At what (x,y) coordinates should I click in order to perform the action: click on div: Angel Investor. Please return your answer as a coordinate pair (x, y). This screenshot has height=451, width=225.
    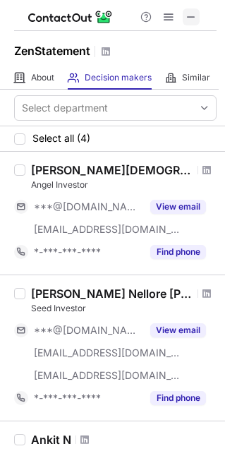
    Looking at the image, I should click on (123, 185).